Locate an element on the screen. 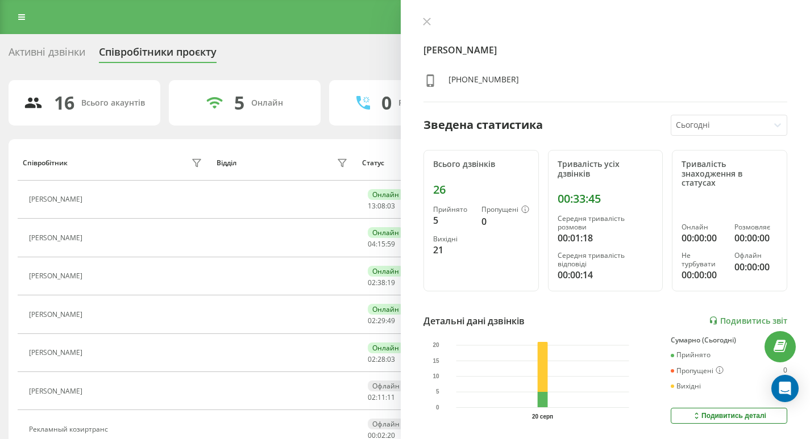  text: 20 серп is located at coordinates (542, 417).